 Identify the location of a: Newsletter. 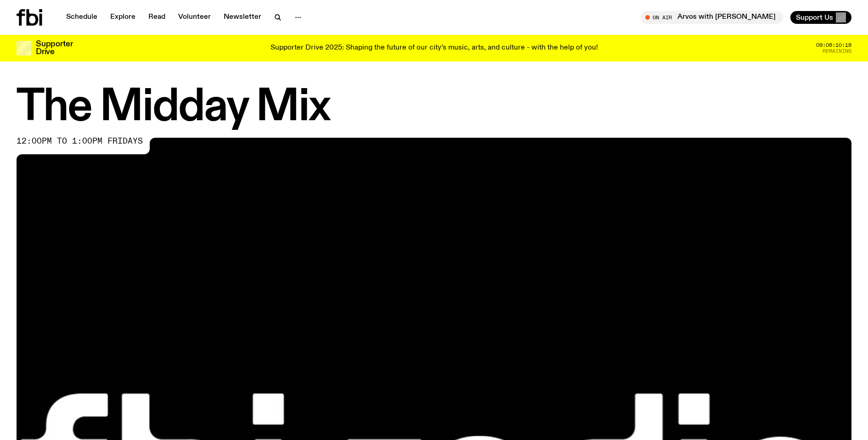
(243, 18).